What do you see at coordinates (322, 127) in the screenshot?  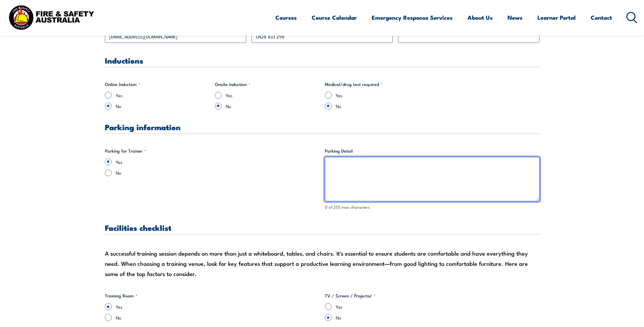 I see `h3: Parking information` at bounding box center [322, 127].